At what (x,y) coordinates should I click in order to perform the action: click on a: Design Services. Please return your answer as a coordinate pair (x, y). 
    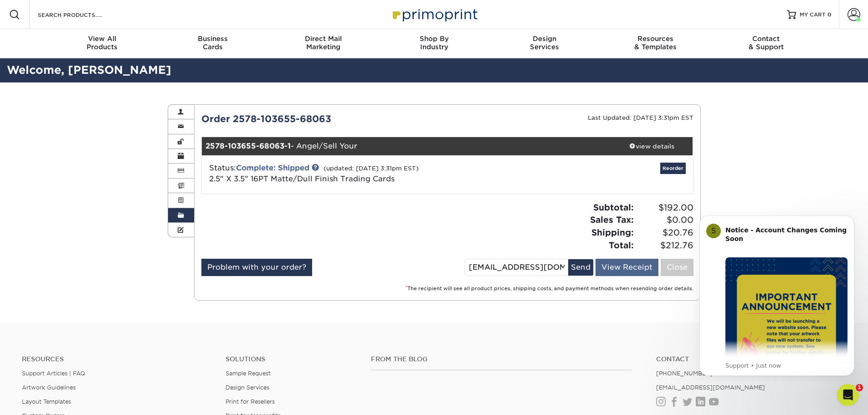
    Looking at the image, I should click on (248, 388).